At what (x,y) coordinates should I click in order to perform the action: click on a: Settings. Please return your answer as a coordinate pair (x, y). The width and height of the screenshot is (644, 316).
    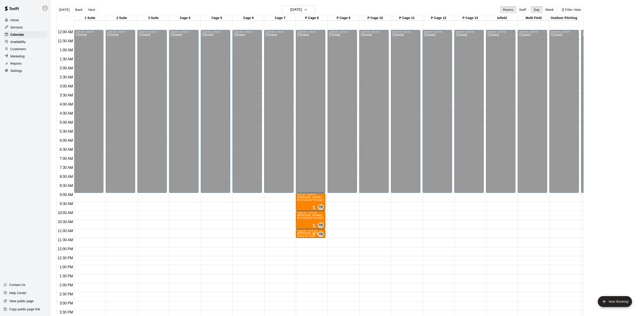
    Looking at the image, I should click on (25, 71).